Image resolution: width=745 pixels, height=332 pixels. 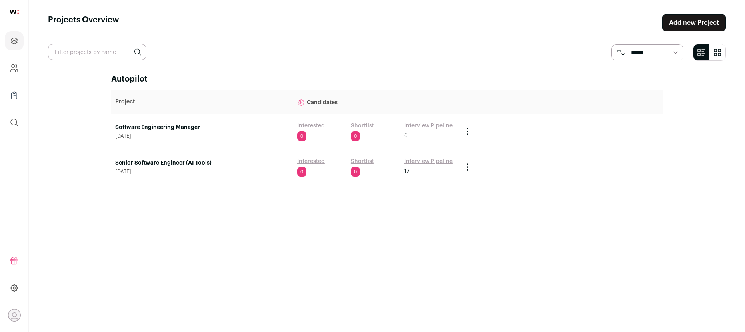 I want to click on p: Candidates, so click(x=376, y=102).